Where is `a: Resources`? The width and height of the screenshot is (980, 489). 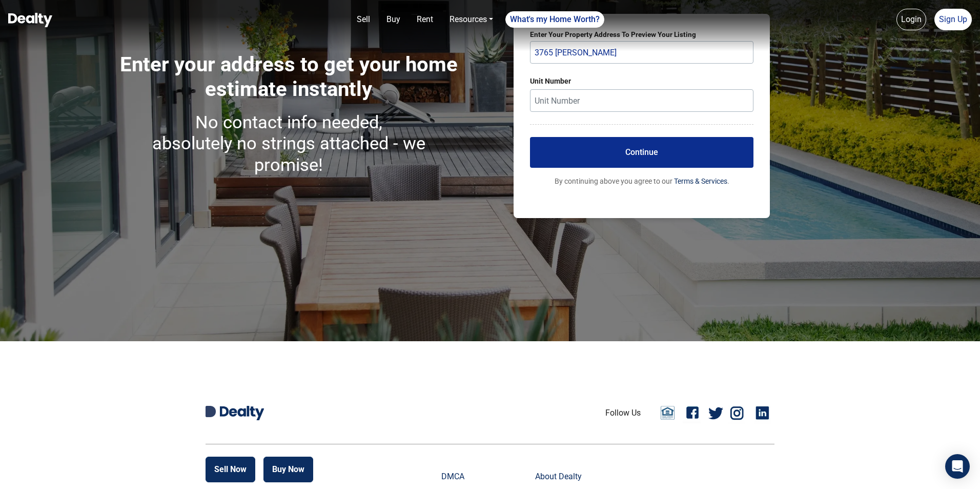 a: Resources is located at coordinates (471, 19).